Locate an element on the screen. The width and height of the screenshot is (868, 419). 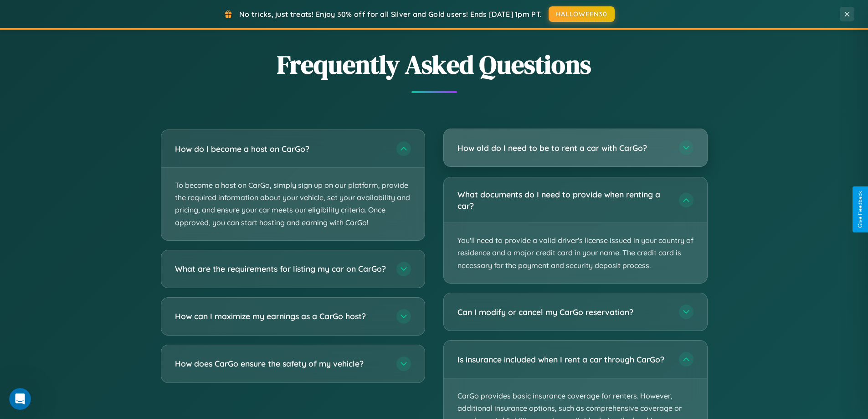
h3: How does CarGo ensure the safety of my vehicle? is located at coordinates (281, 363).